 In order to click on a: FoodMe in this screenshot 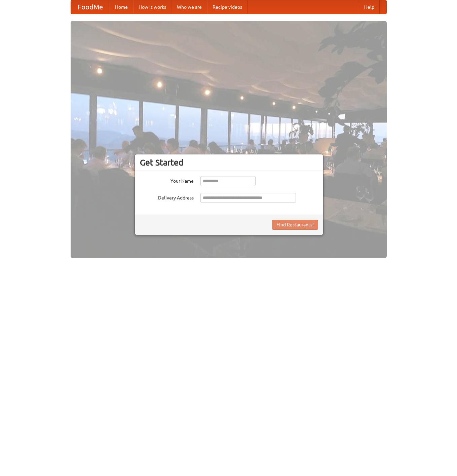, I will do `click(90, 7)`.